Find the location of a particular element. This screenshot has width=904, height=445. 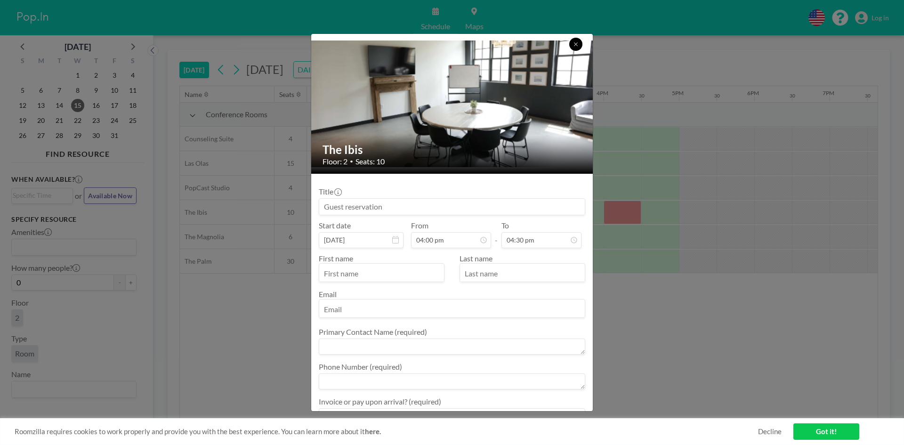

img: 537.png is located at coordinates (452, 104).